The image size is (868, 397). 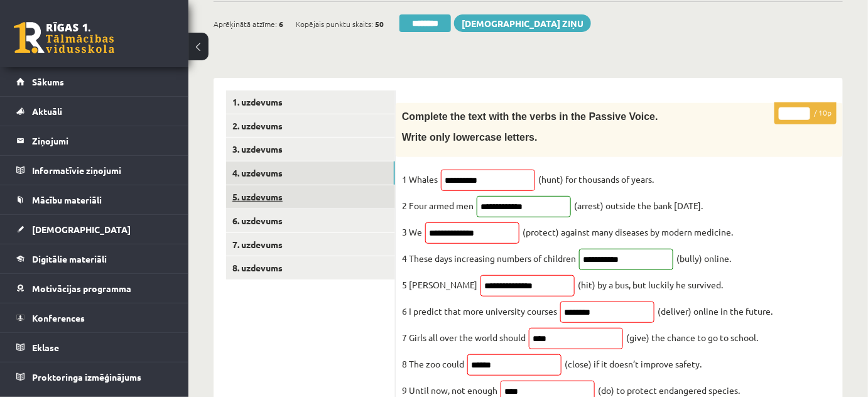 I want to click on p: 8 The zoo could, so click(x=433, y=364).